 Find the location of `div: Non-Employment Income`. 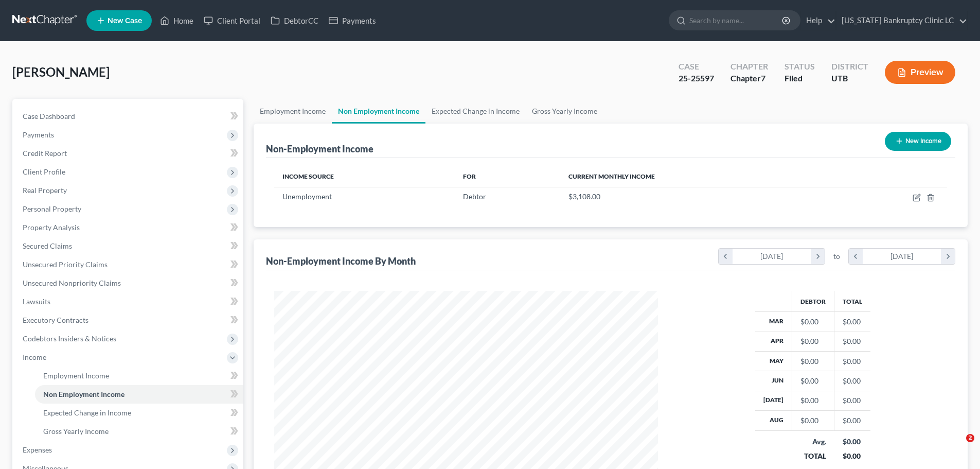

div: Non-Employment Income is located at coordinates (319, 149).